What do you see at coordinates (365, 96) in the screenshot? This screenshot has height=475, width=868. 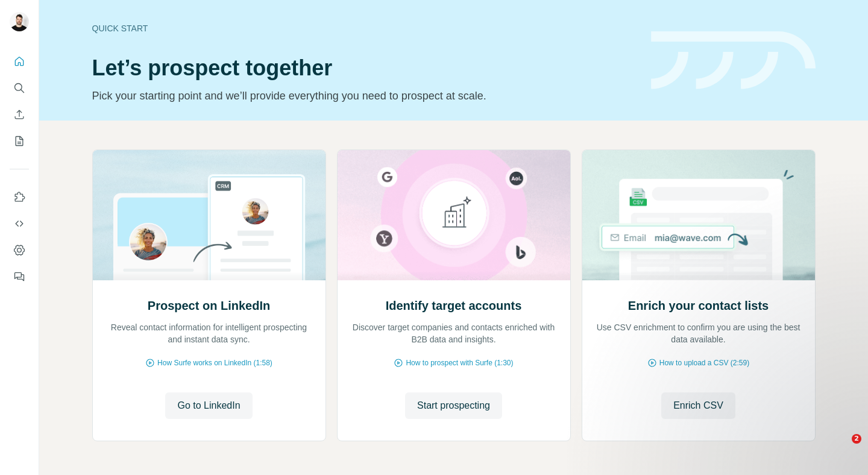 I see `p: Pick your starting point and we’ll provide everything you need to prospect at scale.` at bounding box center [365, 96].